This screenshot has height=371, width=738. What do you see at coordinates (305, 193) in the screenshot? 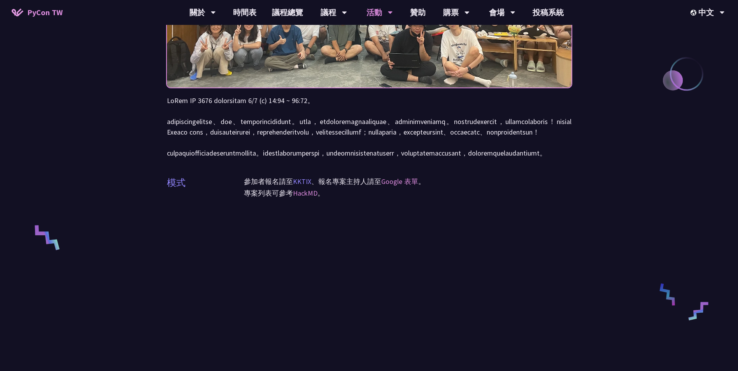
I see `a: HackMD` at bounding box center [305, 193].